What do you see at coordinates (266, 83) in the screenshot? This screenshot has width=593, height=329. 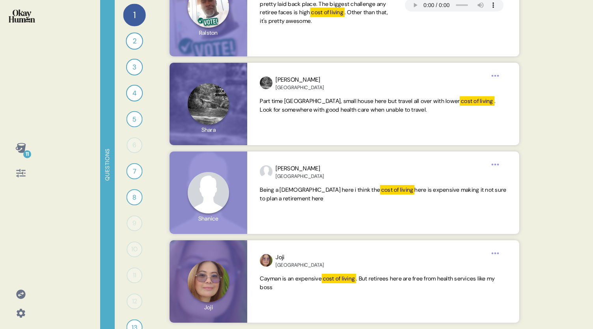 I see `img: profilepic_24440831238916117.jpg` at bounding box center [266, 83].